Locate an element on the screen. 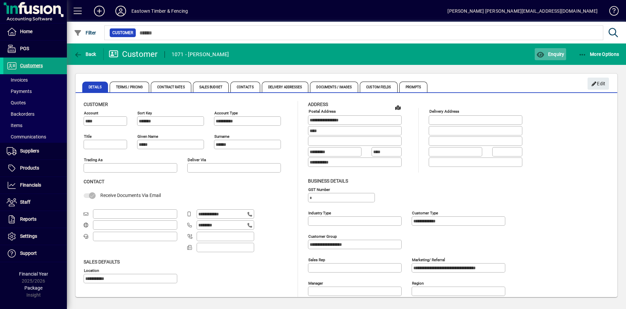 The height and width of the screenshot is (309, 626). span: Terms / Pricing is located at coordinates (129, 87).